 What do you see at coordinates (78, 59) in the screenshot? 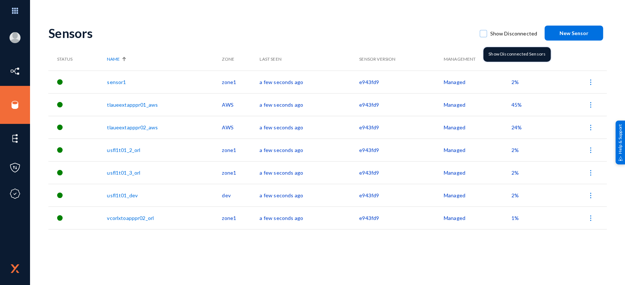
I see `th: Status` at bounding box center [78, 59].